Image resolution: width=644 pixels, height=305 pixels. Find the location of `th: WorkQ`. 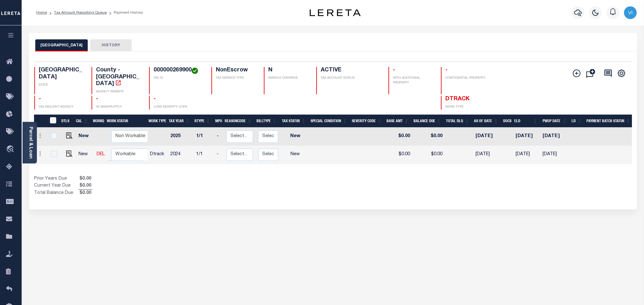

th: WorkQ is located at coordinates (97, 121).